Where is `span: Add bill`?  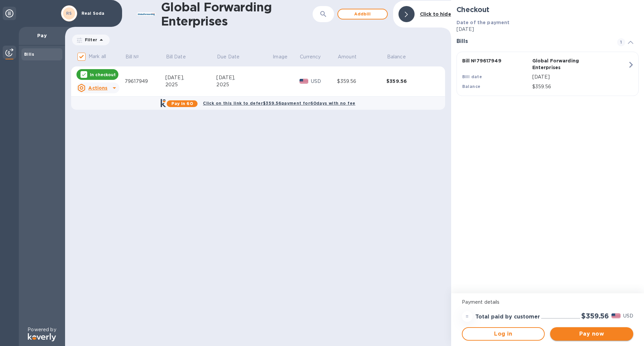 span: Add bill is located at coordinates (363, 14).